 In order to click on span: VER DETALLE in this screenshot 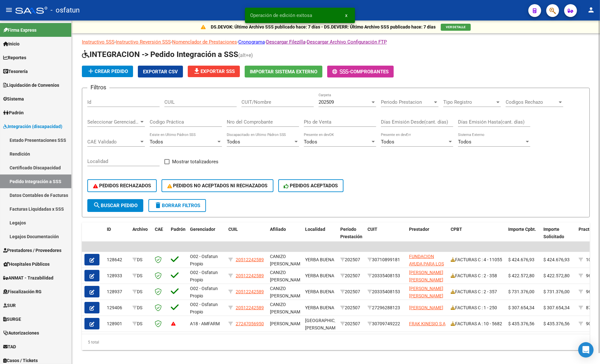, I will do `click(456, 27)`.